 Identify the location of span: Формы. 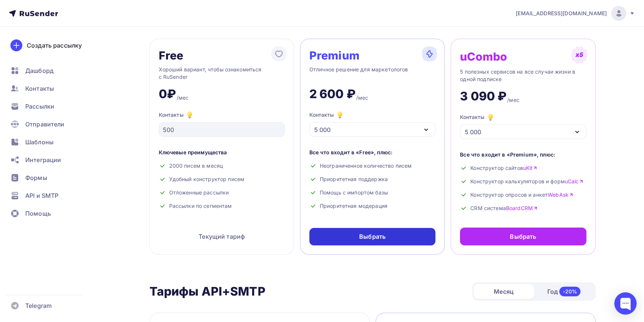
(36, 178).